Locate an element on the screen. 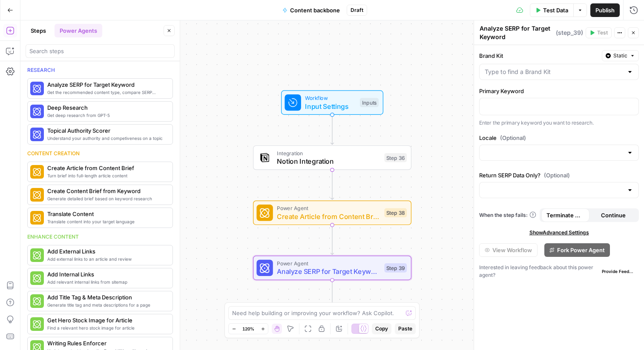 The height and width of the screenshot is (350, 644). button: Copy is located at coordinates (382, 329).